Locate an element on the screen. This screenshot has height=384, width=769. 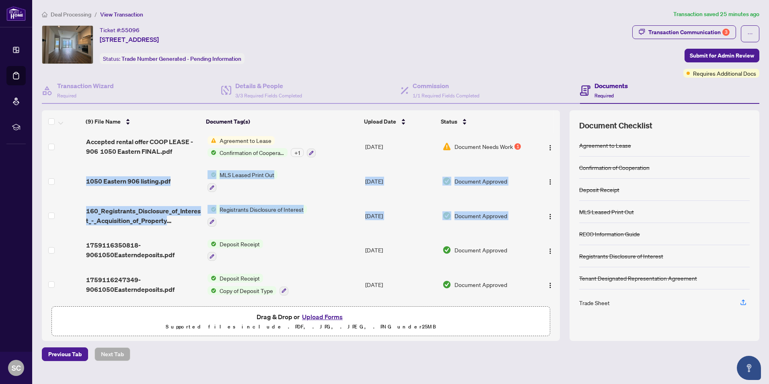
span: View Transaction is located at coordinates (121, 14).